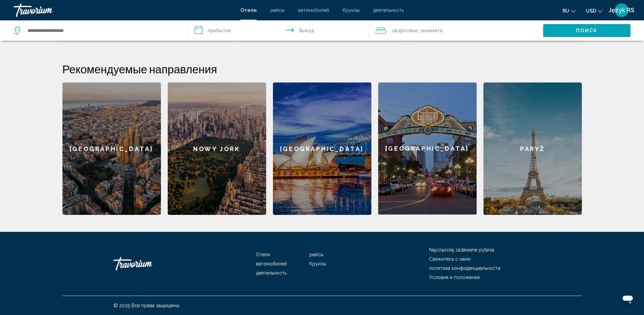 The height and width of the screenshot is (315, 644). Describe the element at coordinates (462, 250) in the screenshot. I see `span: Najczęściej zadawane pytania` at that location.